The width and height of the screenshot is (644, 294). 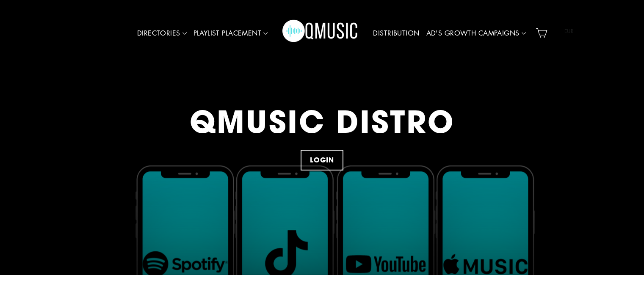 What do you see at coordinates (321, 33) in the screenshot?
I see `div: Primary` at bounding box center [321, 33].